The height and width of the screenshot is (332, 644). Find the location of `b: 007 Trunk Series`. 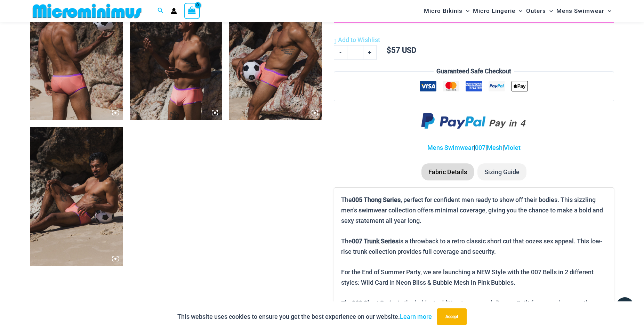

b: 007 Trunk Series is located at coordinates (375, 241).